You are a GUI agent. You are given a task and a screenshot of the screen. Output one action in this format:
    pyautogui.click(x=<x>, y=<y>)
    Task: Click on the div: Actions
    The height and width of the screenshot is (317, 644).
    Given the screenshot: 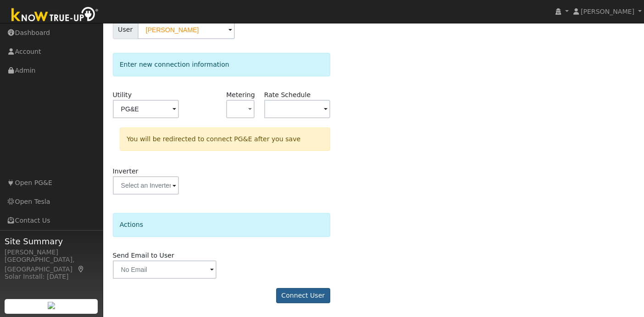 What is the action you would take?
    pyautogui.click(x=222, y=225)
    